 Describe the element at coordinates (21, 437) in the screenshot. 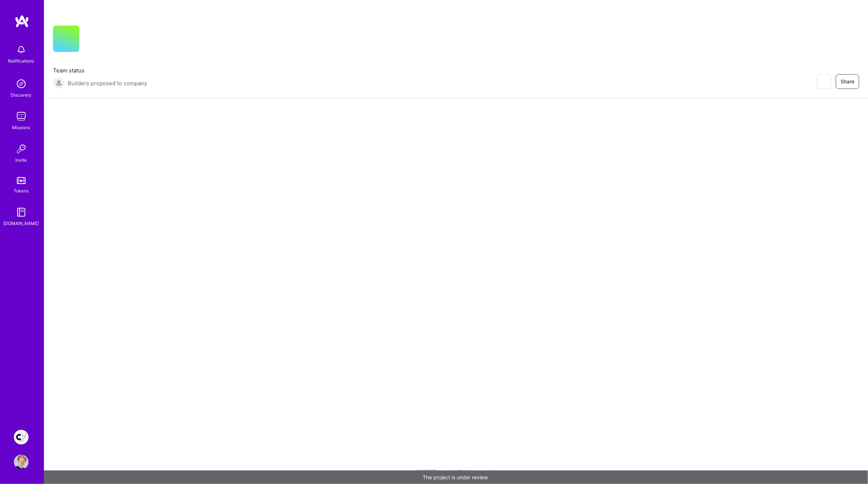

I see `img: Creative Fabrica Project Team` at that location.